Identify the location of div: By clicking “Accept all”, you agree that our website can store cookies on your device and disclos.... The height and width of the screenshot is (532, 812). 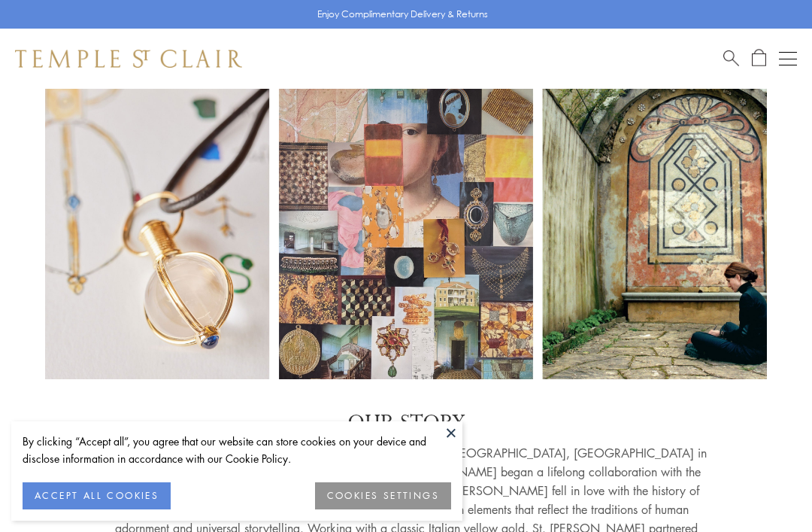
(237, 450).